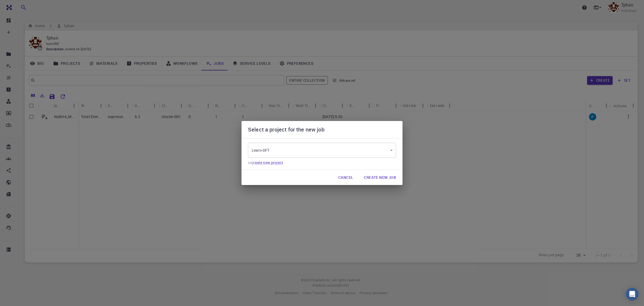 This screenshot has width=644, height=306. Describe the element at coordinates (380, 177) in the screenshot. I see `button: Create New Job` at that location.